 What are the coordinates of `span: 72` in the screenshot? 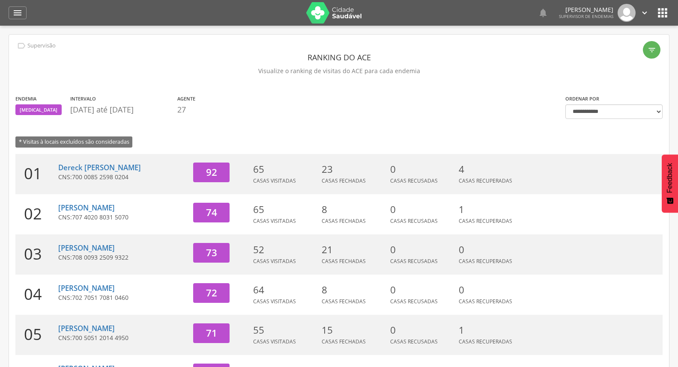 It's located at (211, 293).